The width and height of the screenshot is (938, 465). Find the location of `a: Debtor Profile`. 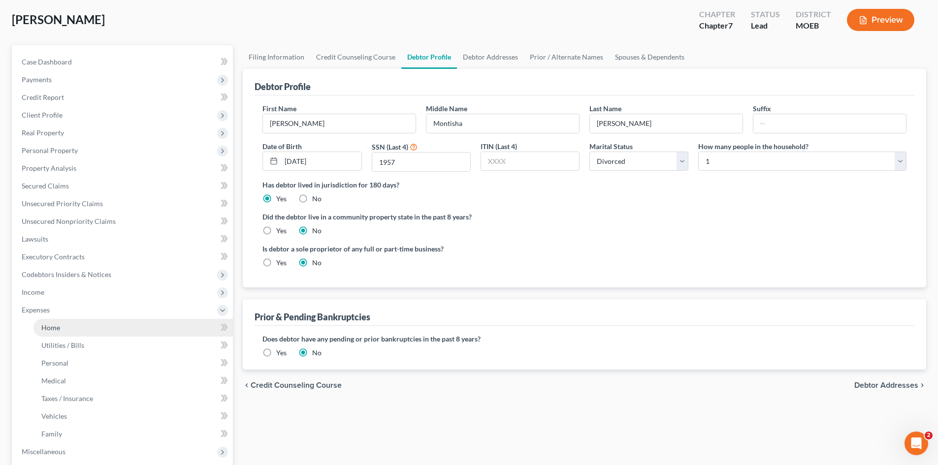

a: Debtor Profile is located at coordinates (429, 57).